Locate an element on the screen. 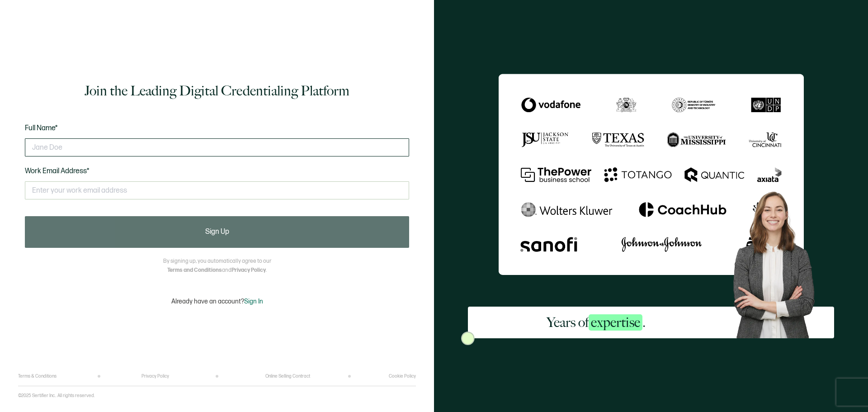 The width and height of the screenshot is (868, 412). a: Terms & Conditions is located at coordinates (37, 376).